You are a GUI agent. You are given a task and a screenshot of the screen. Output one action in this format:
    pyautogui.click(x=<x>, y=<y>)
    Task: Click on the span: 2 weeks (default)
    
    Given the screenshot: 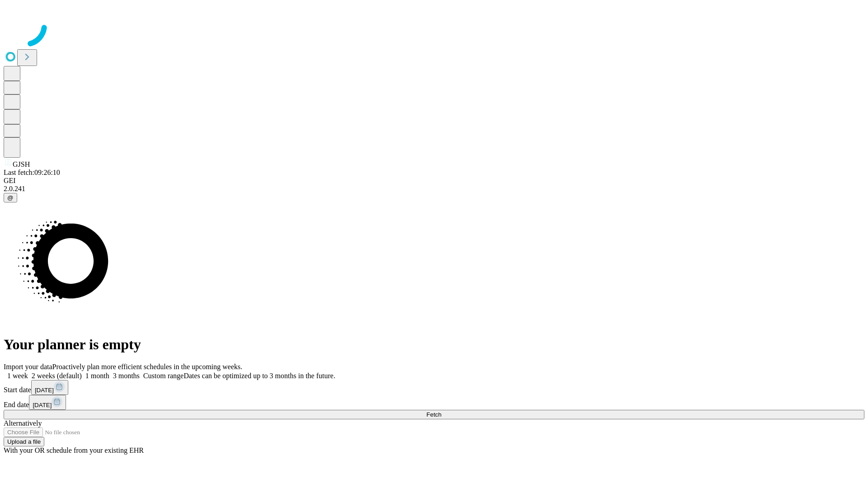 What is the action you would take?
    pyautogui.click(x=56, y=376)
    